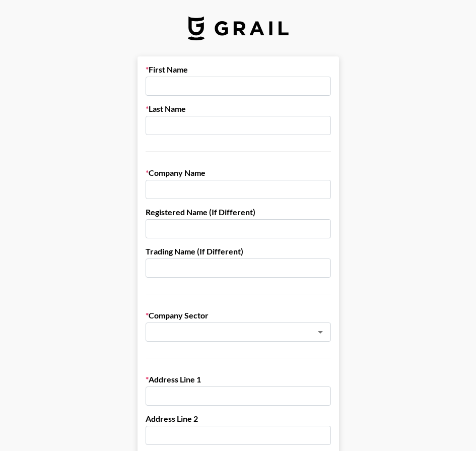 Image resolution: width=476 pixels, height=451 pixels. Describe the element at coordinates (238, 251) in the screenshot. I see `label: Trading Name (If Different)` at that location.